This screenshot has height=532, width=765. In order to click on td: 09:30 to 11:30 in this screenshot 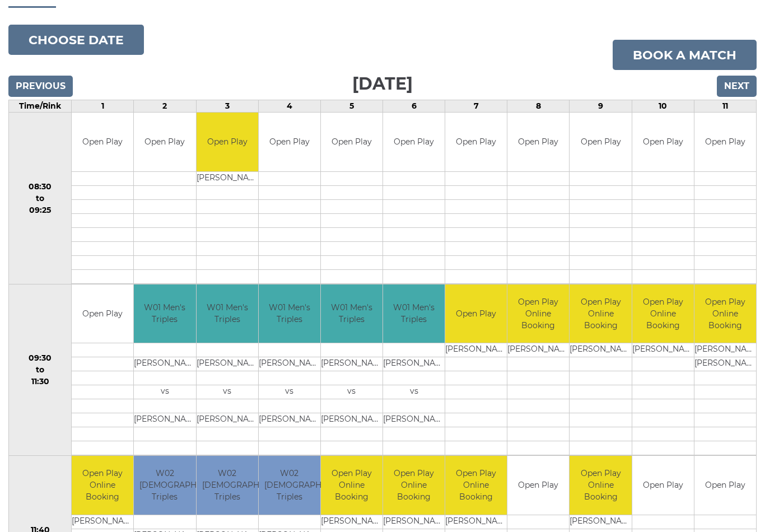, I will do `click(40, 370)`.